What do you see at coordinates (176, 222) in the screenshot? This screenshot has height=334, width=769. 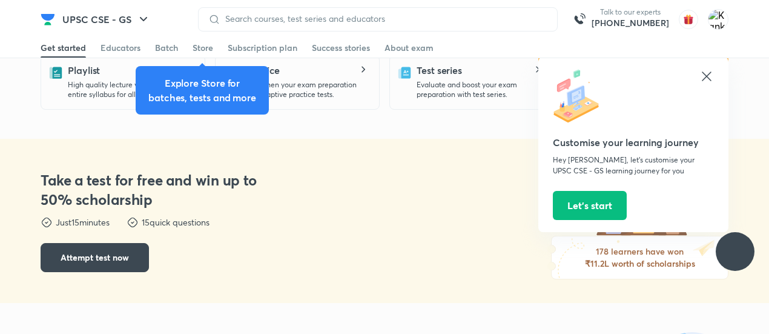 I see `p: 15 quick questions` at bounding box center [176, 222].